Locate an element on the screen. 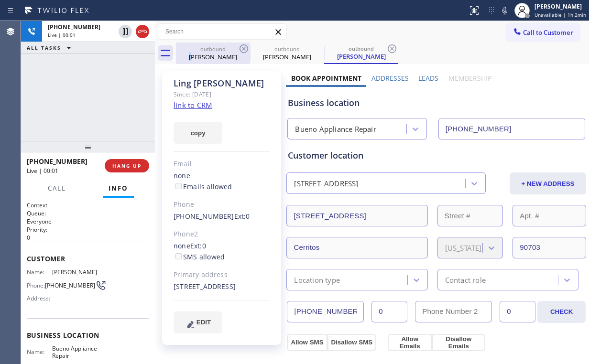 This screenshot has width=589, height=364. button: Hang up is located at coordinates (143, 32).